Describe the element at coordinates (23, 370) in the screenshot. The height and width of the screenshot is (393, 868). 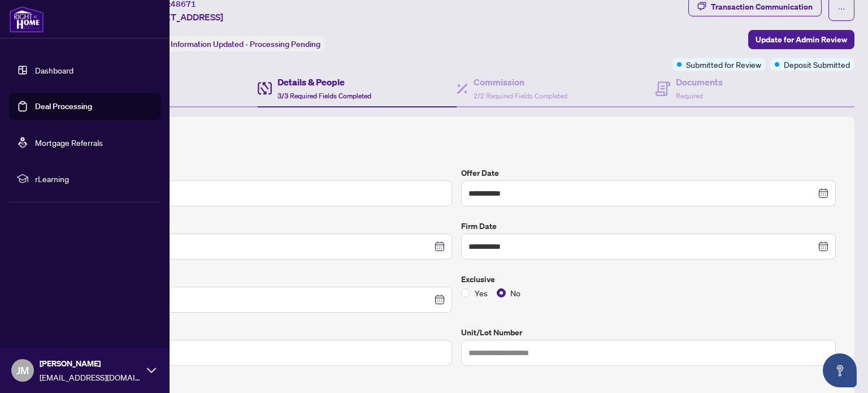
I see `span: JM` at that location.